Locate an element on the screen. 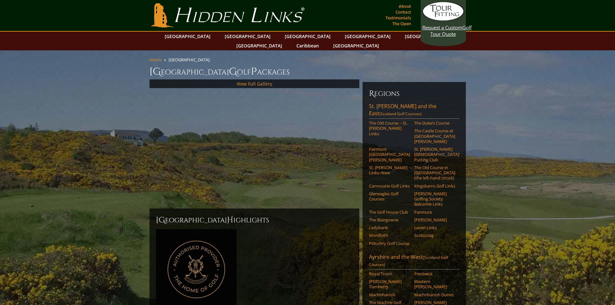 This screenshot has height=305, width=615. a: Kingsbarns Golf Links is located at coordinates (434, 186).